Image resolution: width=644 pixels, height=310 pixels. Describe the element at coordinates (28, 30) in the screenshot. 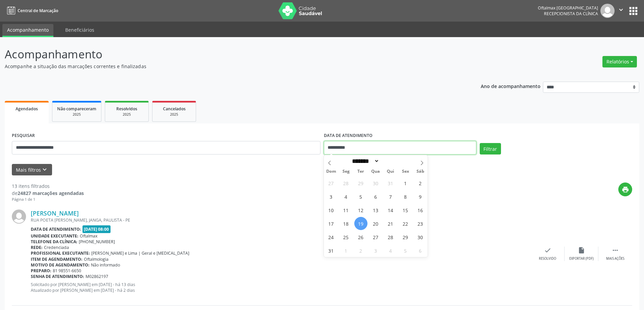

I see `a: Acompanhamento` at that location.